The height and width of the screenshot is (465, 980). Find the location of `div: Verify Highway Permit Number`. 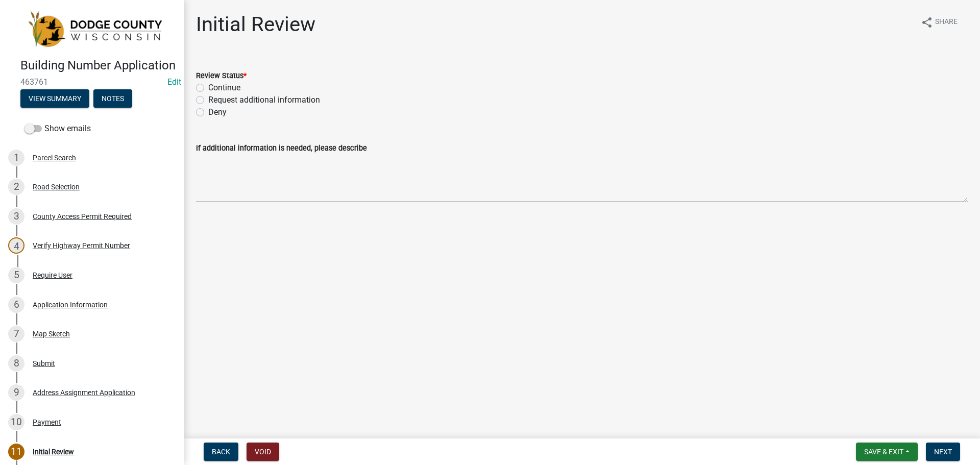

div: Verify Highway Permit Number is located at coordinates (81, 245).